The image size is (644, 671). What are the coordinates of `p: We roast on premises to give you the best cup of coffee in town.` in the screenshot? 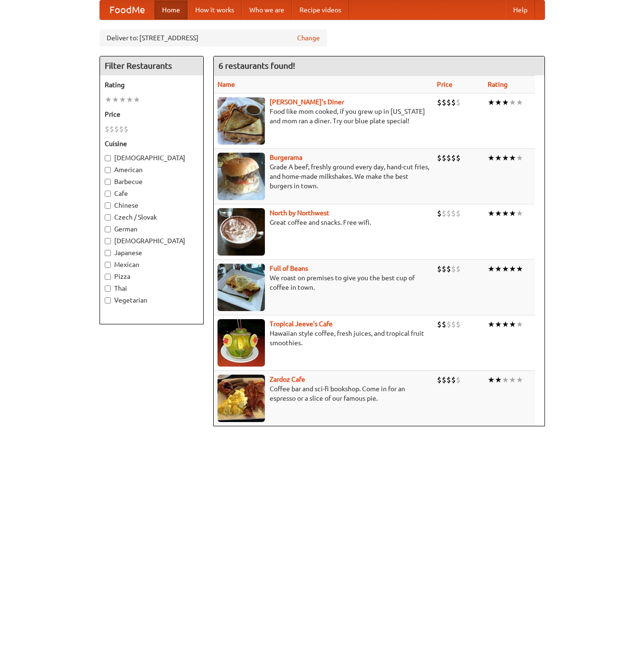 It's located at (323, 282).